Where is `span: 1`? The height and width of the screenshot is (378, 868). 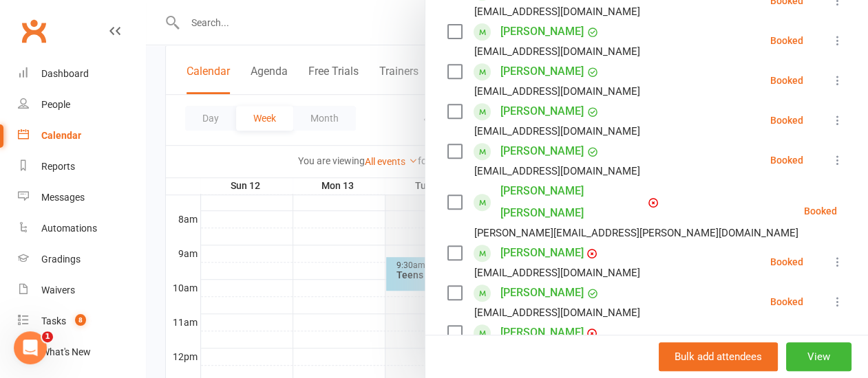
span: 1 is located at coordinates (48, 337).